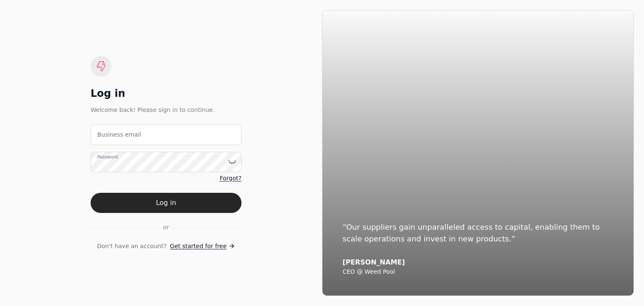  I want to click on div: CEO @ Weed Pool, so click(478, 272).